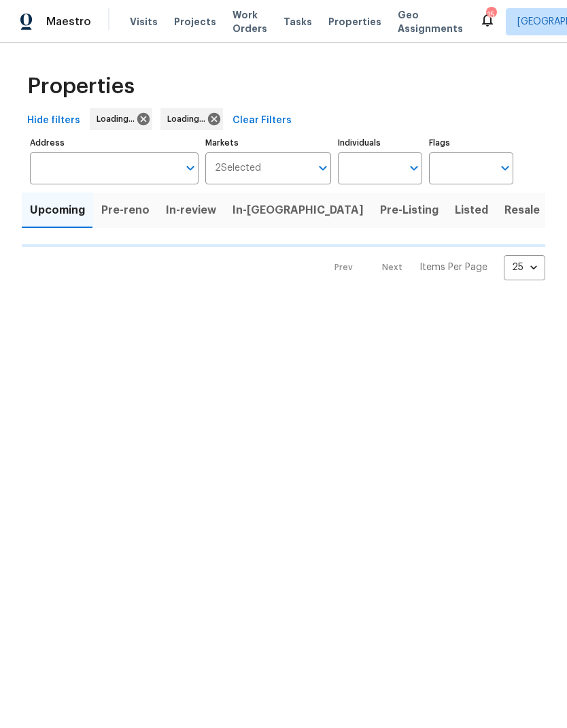 This screenshot has width=567, height=728. Describe the element at coordinates (525, 268) in the screenshot. I see `div: 25` at that location.